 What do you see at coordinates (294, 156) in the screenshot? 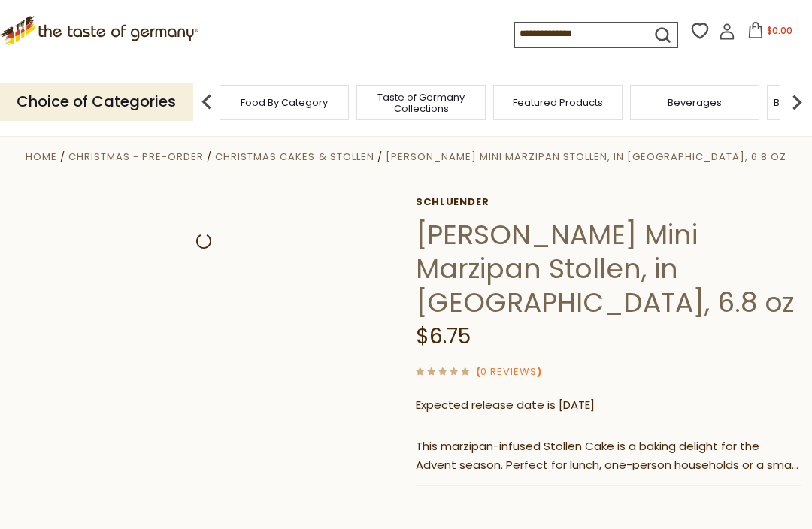
I see `span: Christmas Cakes & Stollen` at bounding box center [294, 156].